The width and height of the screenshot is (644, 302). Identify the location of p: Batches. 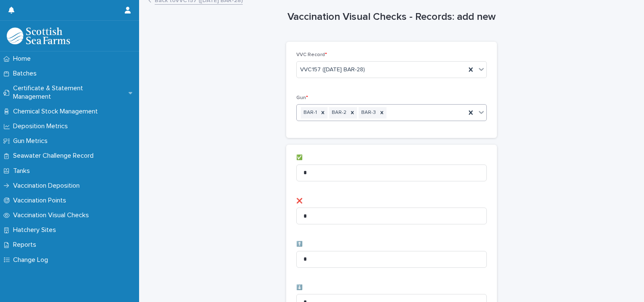
(26, 73).